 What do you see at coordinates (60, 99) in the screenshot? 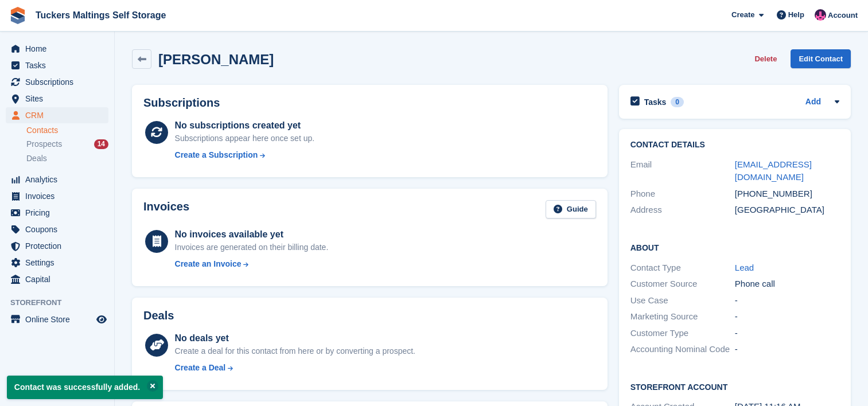
I see `span: Sites` at bounding box center [60, 99].